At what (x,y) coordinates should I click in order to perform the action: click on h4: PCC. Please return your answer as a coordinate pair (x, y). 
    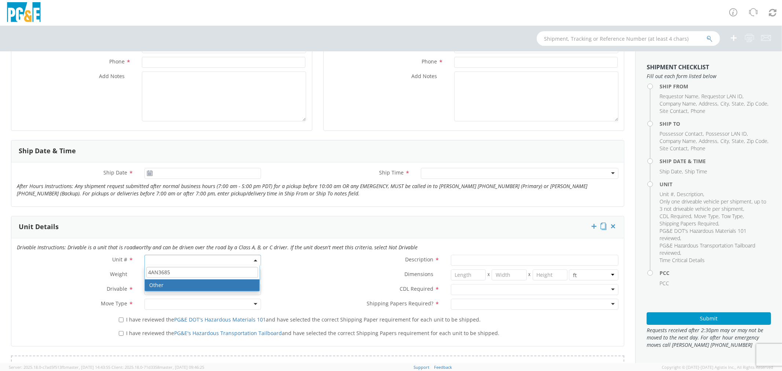
    Looking at the image, I should click on (715, 273).